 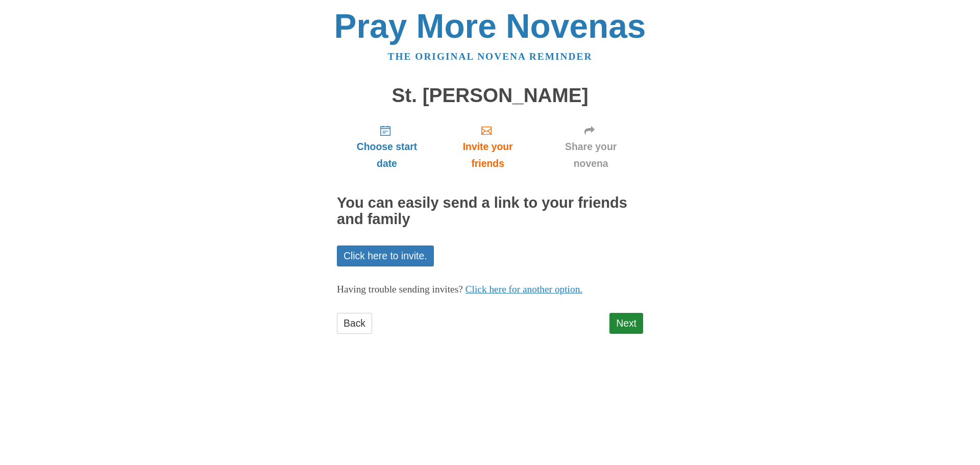 I want to click on a: Click here for another option., so click(x=525, y=288).